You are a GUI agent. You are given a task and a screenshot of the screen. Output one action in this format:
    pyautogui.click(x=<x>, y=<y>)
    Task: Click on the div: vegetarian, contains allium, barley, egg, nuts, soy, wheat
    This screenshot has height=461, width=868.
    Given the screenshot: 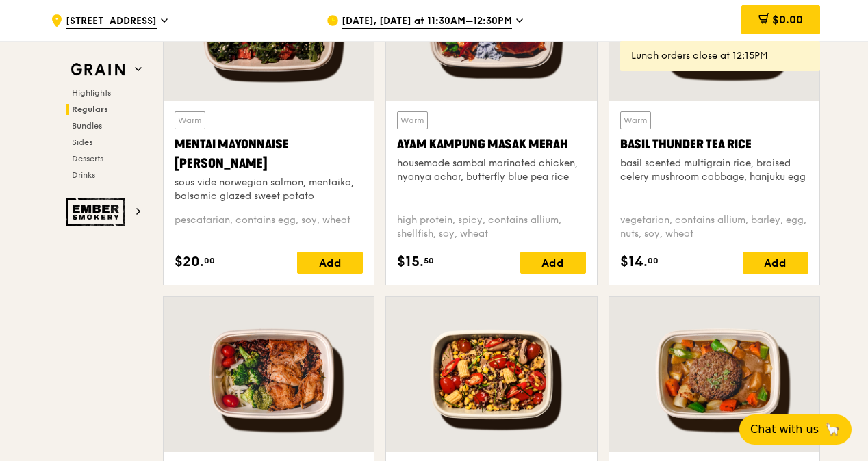 What is the action you would take?
    pyautogui.click(x=714, y=227)
    